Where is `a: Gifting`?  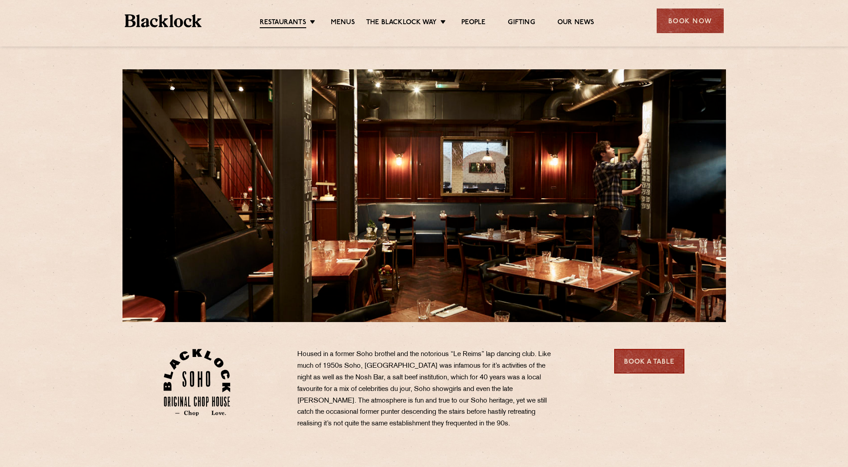 a: Gifting is located at coordinates (521, 23).